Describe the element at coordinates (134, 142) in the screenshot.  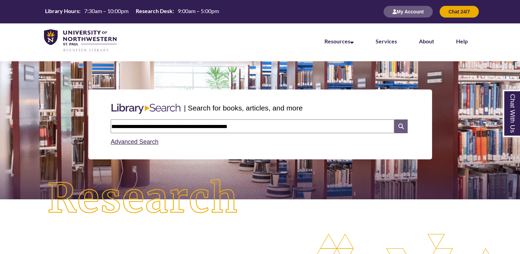
I see `a: Advanced Search` at that location.